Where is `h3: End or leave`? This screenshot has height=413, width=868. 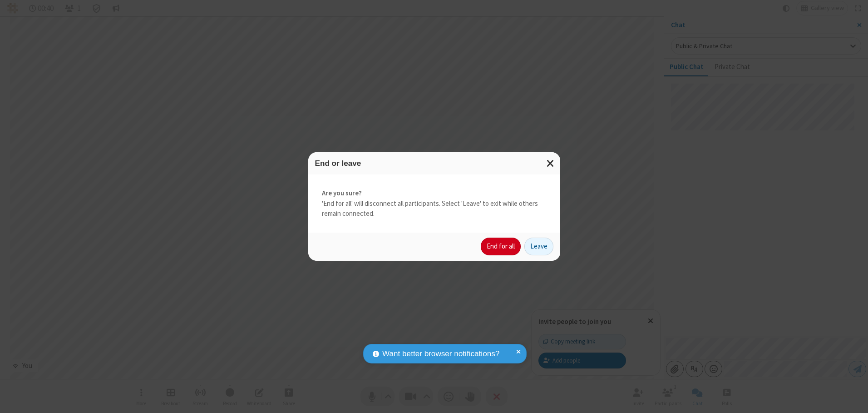 h3: End or leave is located at coordinates (434, 163).